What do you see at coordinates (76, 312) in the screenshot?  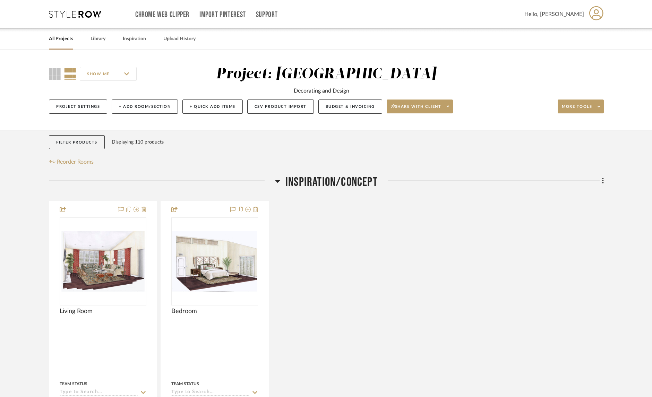 I see `span: Living Room` at bounding box center [76, 312].